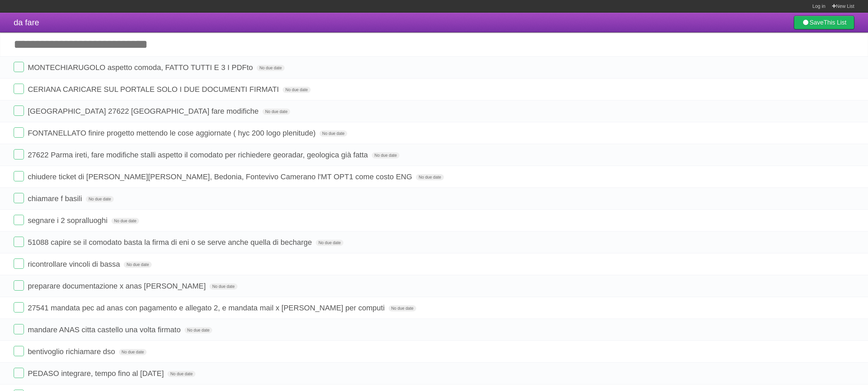  What do you see at coordinates (75, 264) in the screenshot?
I see `span: ricontrollare vincoli di bassa` at bounding box center [75, 264].